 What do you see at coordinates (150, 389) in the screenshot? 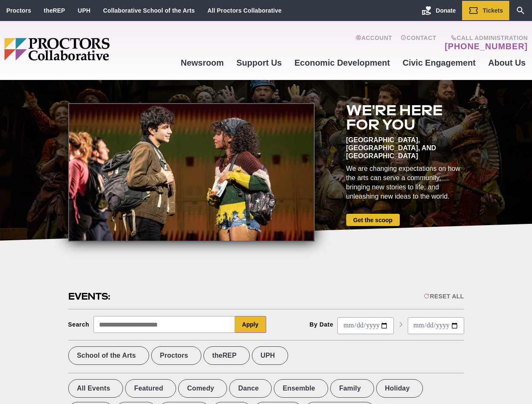
I see `label: Featured` at bounding box center [150, 389].